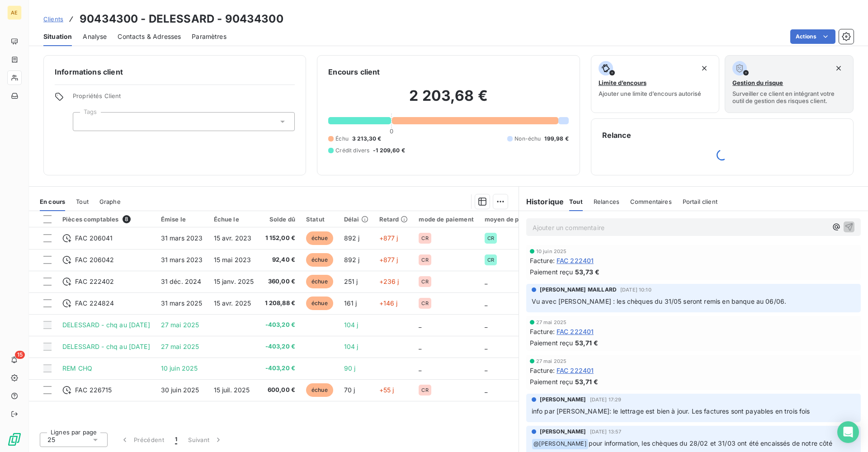 This screenshot has height=452, width=868. Describe the element at coordinates (54, 19) in the screenshot. I see `span: Clients` at that location.